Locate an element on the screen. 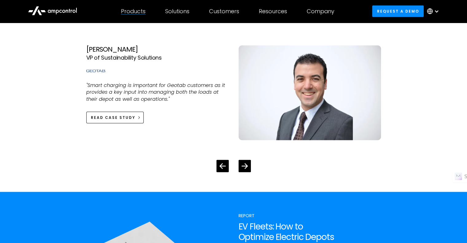 The height and width of the screenshot is (243, 467). div: Customers is located at coordinates (224, 11).